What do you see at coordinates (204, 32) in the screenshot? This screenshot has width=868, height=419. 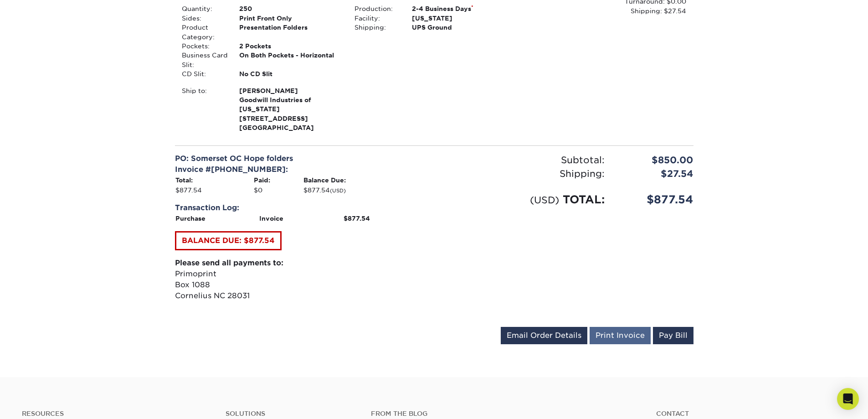 I see `div: Product Category:` at bounding box center [204, 32].